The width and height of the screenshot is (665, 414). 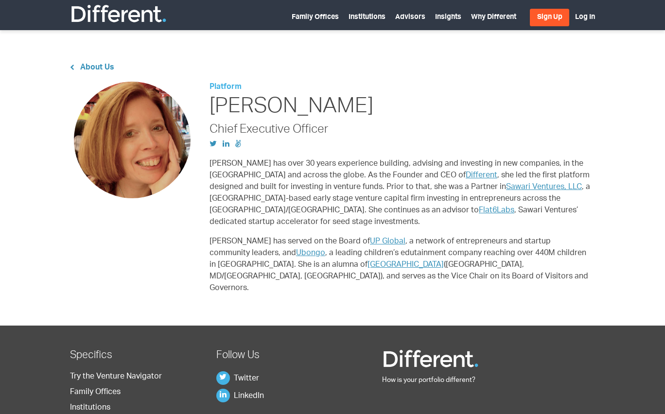 I want to click on a: Log In, so click(x=585, y=18).